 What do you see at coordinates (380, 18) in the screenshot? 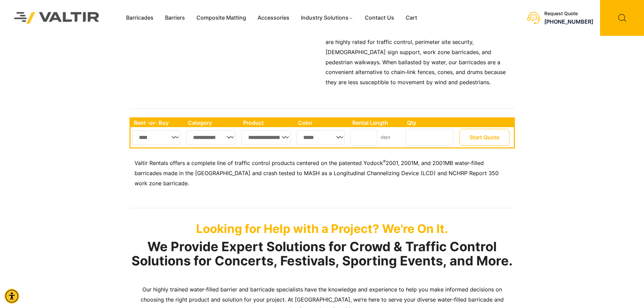
I see `a: Contact Us` at bounding box center [380, 18].